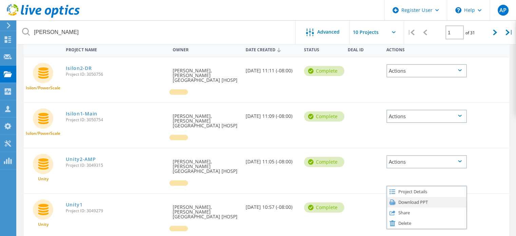  Describe the element at coordinates (459, 10) in the screenshot. I see `svg: \n` at that location.